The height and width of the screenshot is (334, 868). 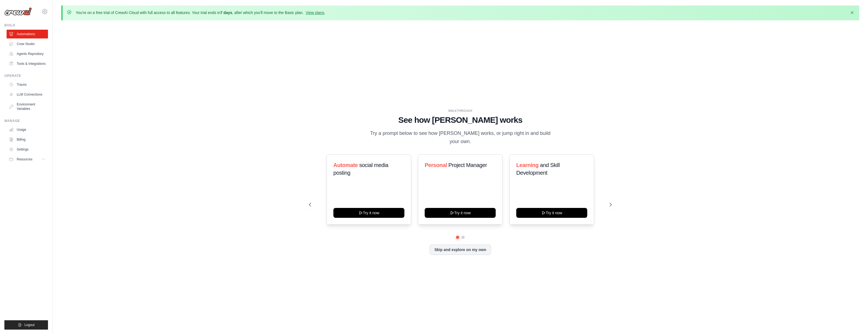 What do you see at coordinates (226, 13) in the screenshot?
I see `strong: 7 days` at bounding box center [226, 13].